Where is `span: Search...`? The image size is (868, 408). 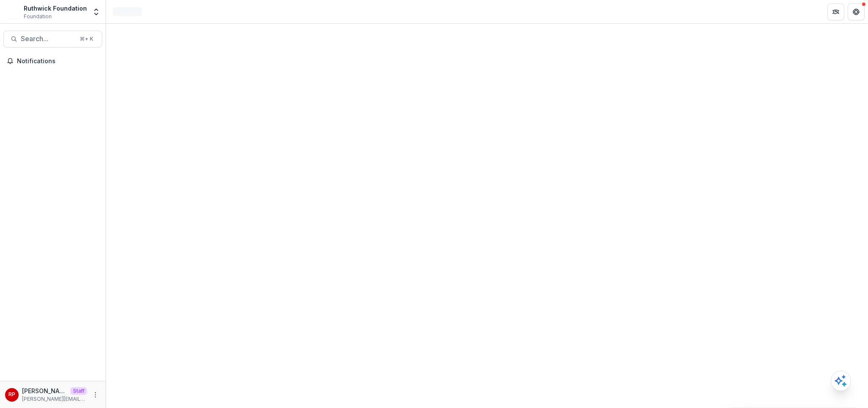 span: Search... is located at coordinates (47, 39).